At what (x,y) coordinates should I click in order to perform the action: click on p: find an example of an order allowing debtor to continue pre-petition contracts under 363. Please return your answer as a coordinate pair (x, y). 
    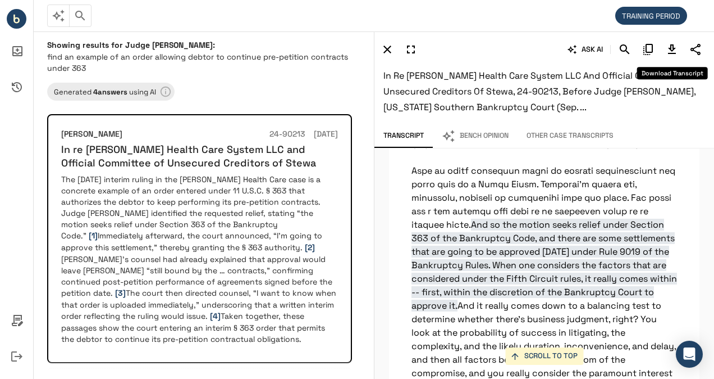
    Looking at the image, I should click on (204, 62).